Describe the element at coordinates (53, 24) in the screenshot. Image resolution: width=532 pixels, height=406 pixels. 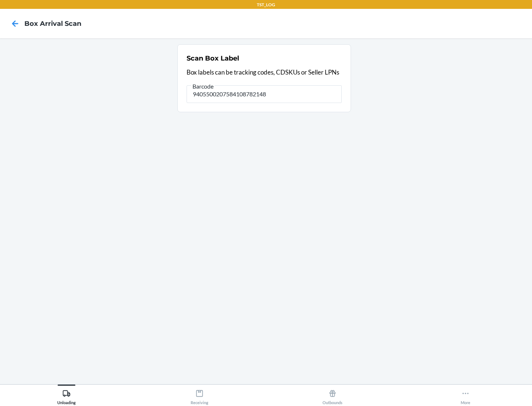
I see `h4: Box Arrival Scan` at that location.